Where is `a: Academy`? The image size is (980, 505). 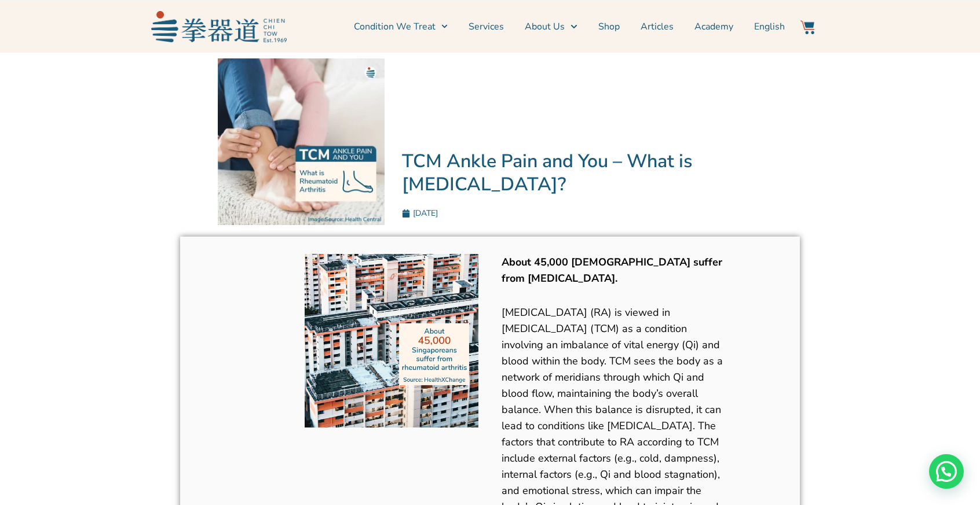
a: Academy is located at coordinates (714, 27).